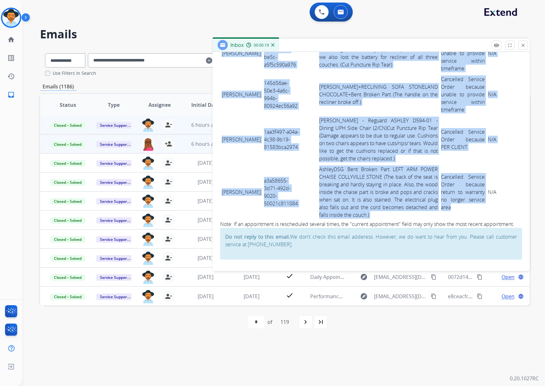 The image size is (545, 386). What do you see at coordinates (509, 45) in the screenshot?
I see `mat-icon: fullscreen` at bounding box center [509, 45].